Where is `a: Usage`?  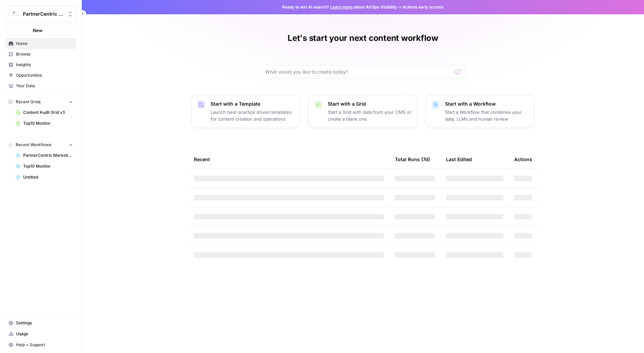 a: Usage is located at coordinates (40, 334).